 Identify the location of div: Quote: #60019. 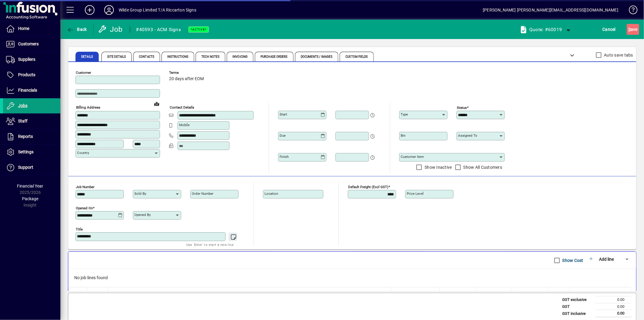
(546, 30).